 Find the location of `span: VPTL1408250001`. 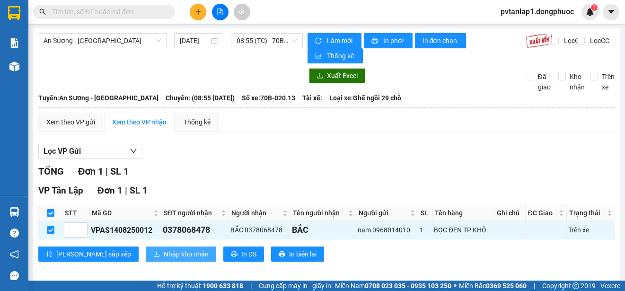

span: VPTL1408250001 is located at coordinates (73, 63).